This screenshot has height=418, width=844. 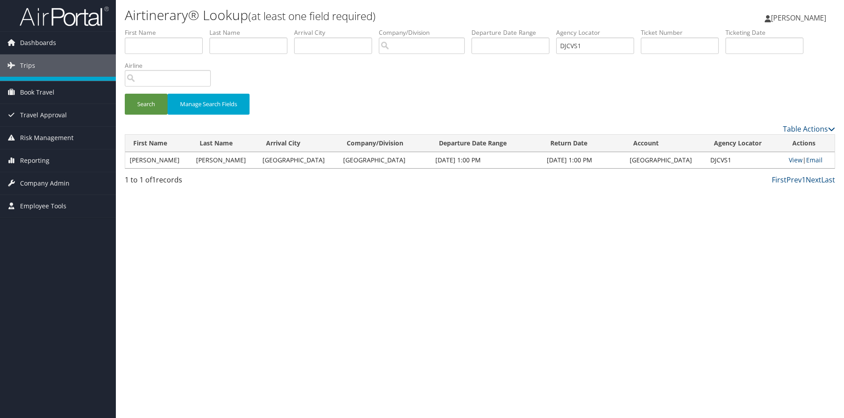 What do you see at coordinates (64, 16) in the screenshot?
I see `img: airportal-logo.png` at bounding box center [64, 16].